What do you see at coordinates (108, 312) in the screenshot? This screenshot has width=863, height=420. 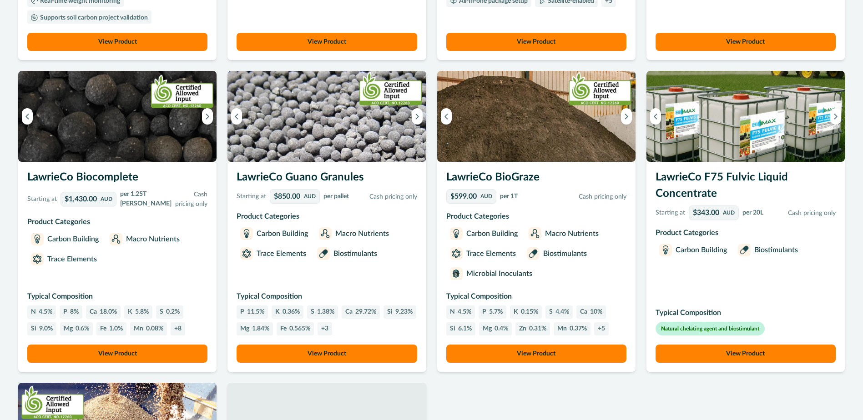 I see `p: 18.0%` at bounding box center [108, 312].